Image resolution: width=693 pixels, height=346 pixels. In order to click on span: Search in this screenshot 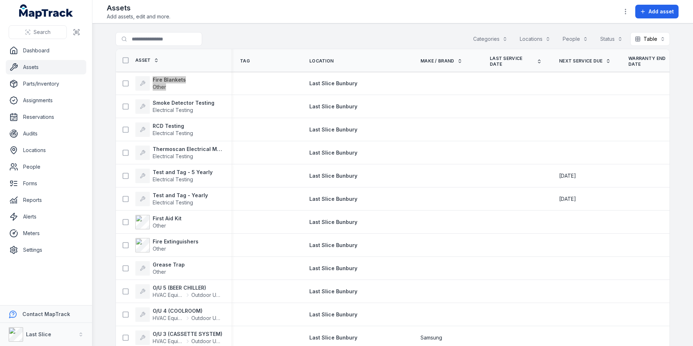, I will do `click(42, 32)`.